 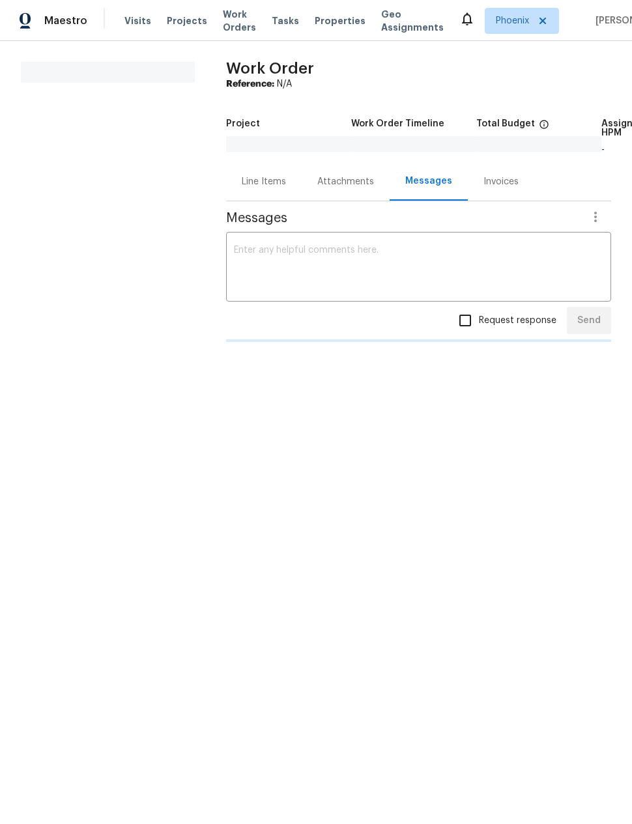 I want to click on b: Reference:, so click(x=250, y=84).